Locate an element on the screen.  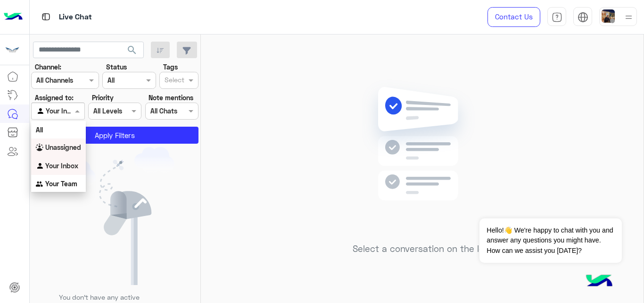
label: Note mentions is located at coordinates (171, 97).